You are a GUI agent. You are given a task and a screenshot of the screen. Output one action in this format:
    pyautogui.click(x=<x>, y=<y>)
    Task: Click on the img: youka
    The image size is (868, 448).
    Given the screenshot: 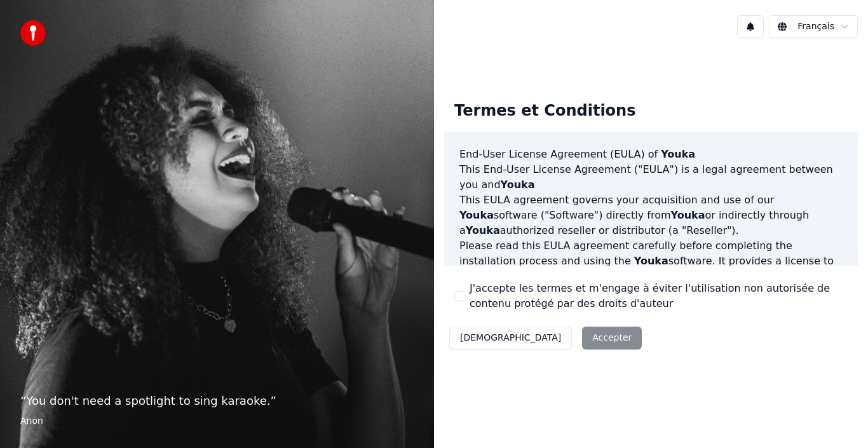 What is the action you would take?
    pyautogui.click(x=33, y=33)
    